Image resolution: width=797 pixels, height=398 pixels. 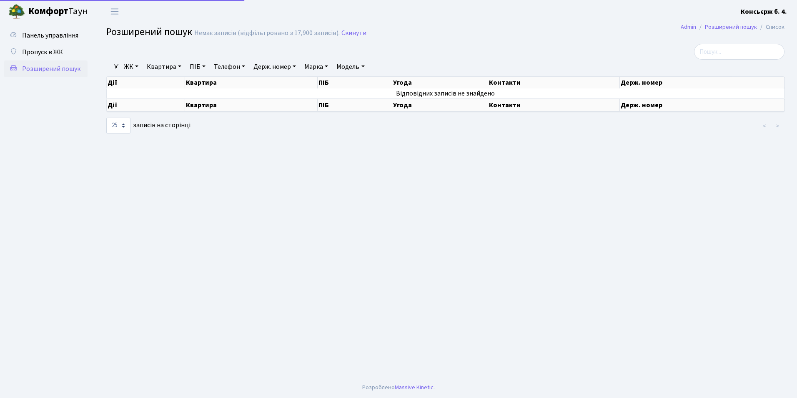 What do you see at coordinates (58, 12) in the screenshot?
I see `span: Таун` at bounding box center [58, 12].